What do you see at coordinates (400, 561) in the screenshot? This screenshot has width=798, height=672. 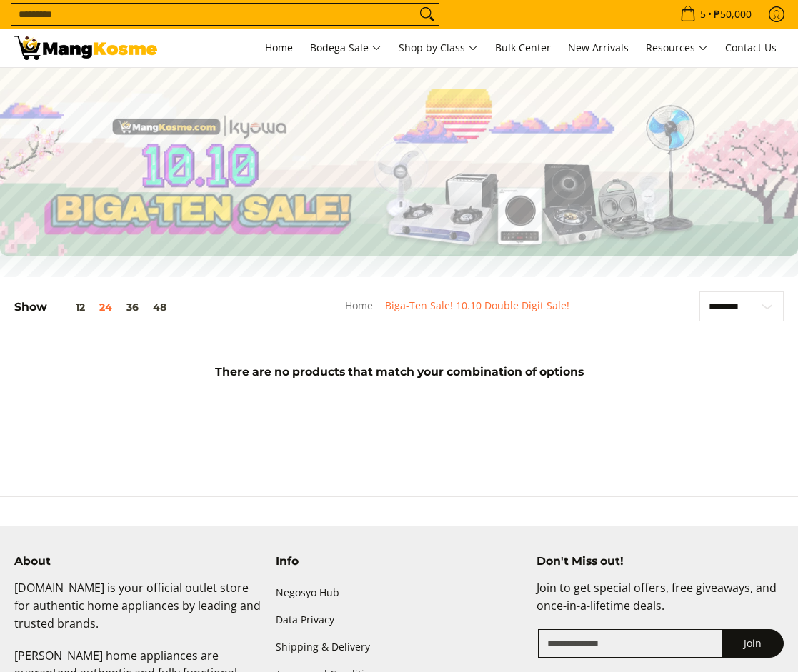 I see `h4: Info` at bounding box center [400, 561].